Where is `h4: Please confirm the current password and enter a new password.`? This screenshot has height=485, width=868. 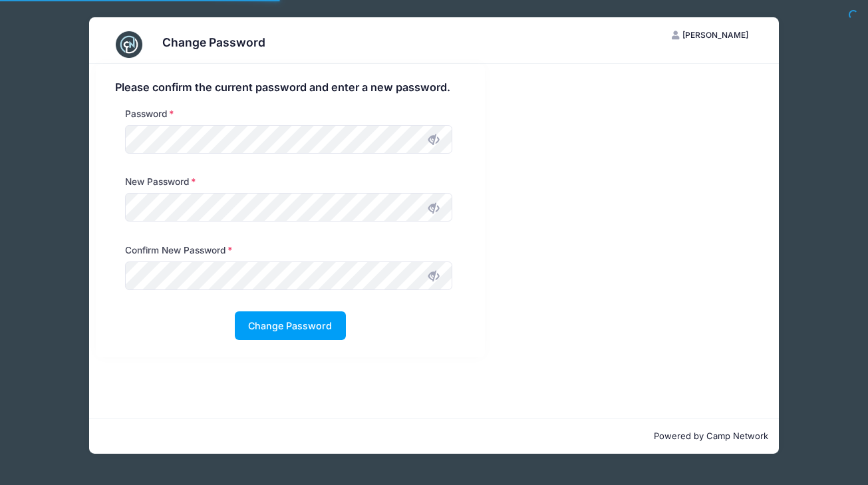 h4: Please confirm the current password and enter a new password. is located at coordinates (290, 88).